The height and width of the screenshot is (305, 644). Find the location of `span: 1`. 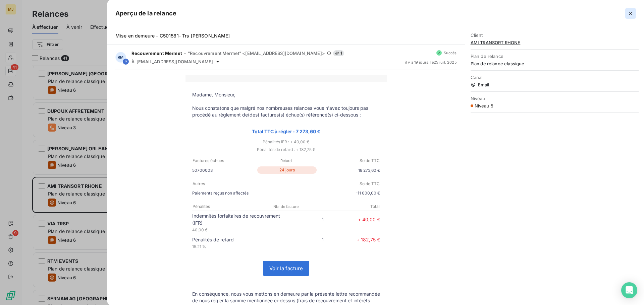

span: 1 is located at coordinates (338, 53).